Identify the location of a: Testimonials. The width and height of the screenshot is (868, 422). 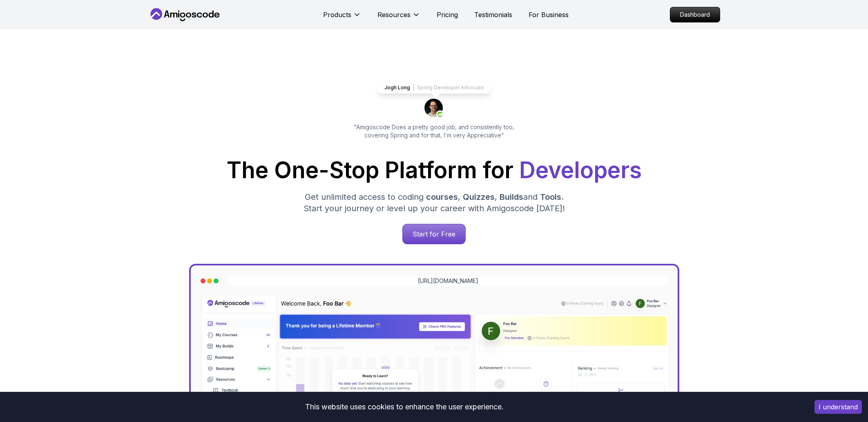
(493, 15).